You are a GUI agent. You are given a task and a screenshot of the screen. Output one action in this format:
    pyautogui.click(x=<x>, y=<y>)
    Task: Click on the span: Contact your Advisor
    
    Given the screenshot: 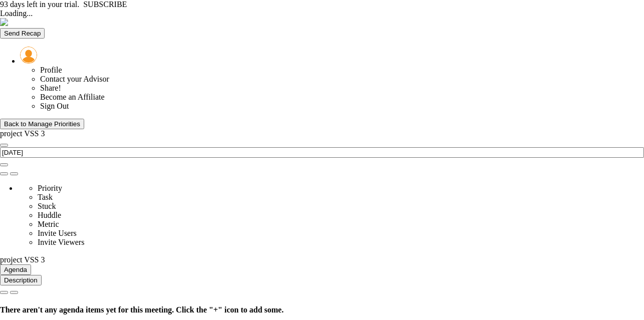 What is the action you would take?
    pyautogui.click(x=75, y=79)
    